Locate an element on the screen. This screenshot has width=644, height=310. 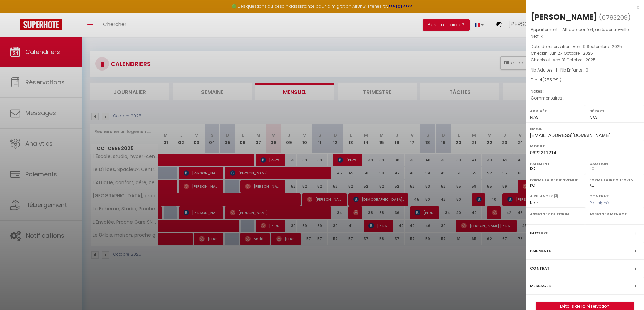
p: Notes : is located at coordinates (585, 92).